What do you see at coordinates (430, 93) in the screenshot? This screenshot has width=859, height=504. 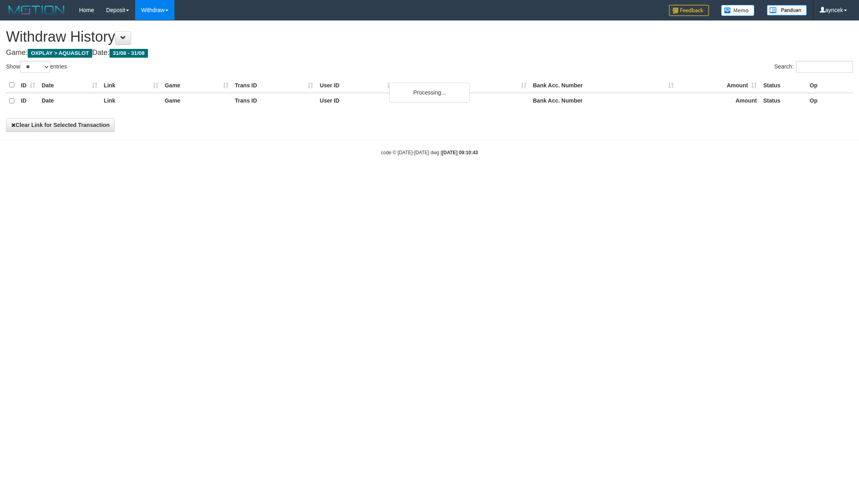 I see `div: Processing...` at bounding box center [430, 93].